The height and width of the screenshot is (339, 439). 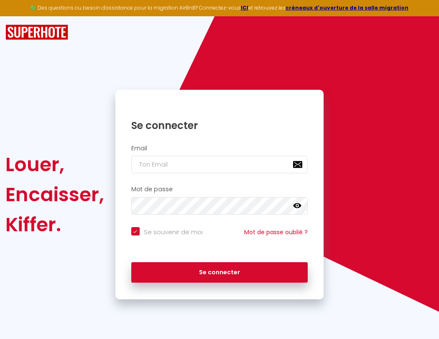 What do you see at coordinates (55, 165) in the screenshot?
I see `div: Louer,` at bounding box center [55, 165].